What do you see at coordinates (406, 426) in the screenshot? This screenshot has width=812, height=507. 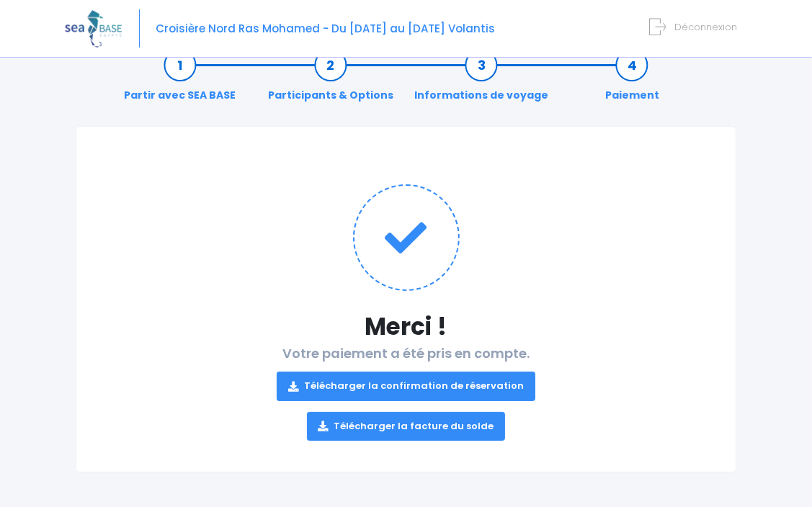 I see `a: Télécharger la facture du solde` at bounding box center [406, 426].